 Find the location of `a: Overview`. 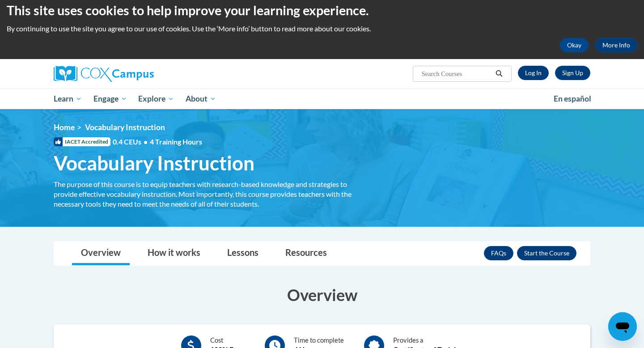

a: Overview is located at coordinates (101, 253).